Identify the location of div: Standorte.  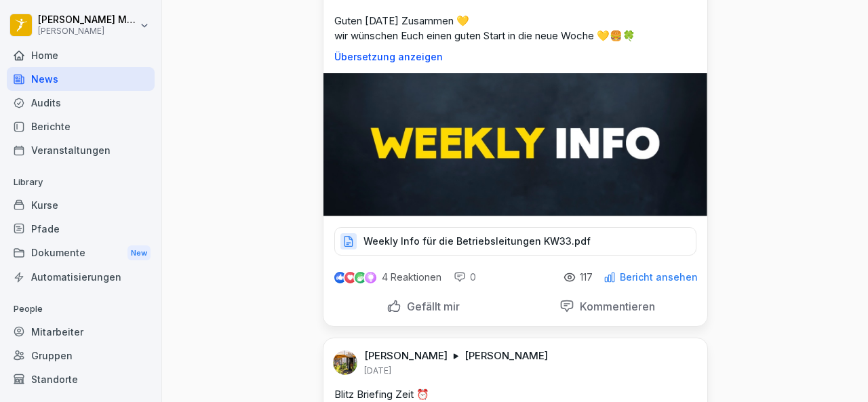
(81, 379).